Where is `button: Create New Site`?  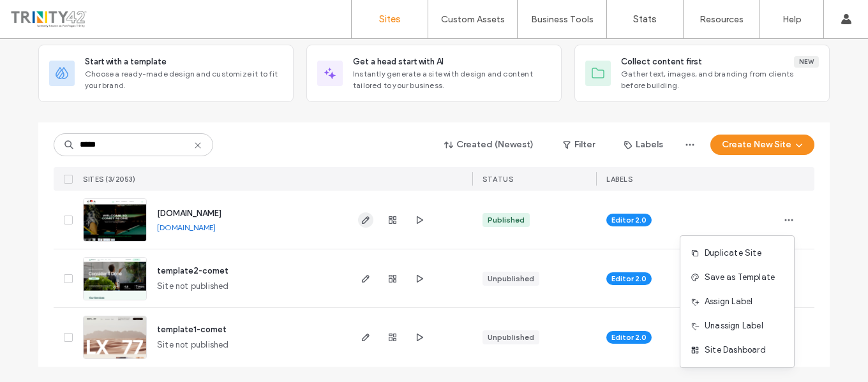 button: Create New Site is located at coordinates (762, 145).